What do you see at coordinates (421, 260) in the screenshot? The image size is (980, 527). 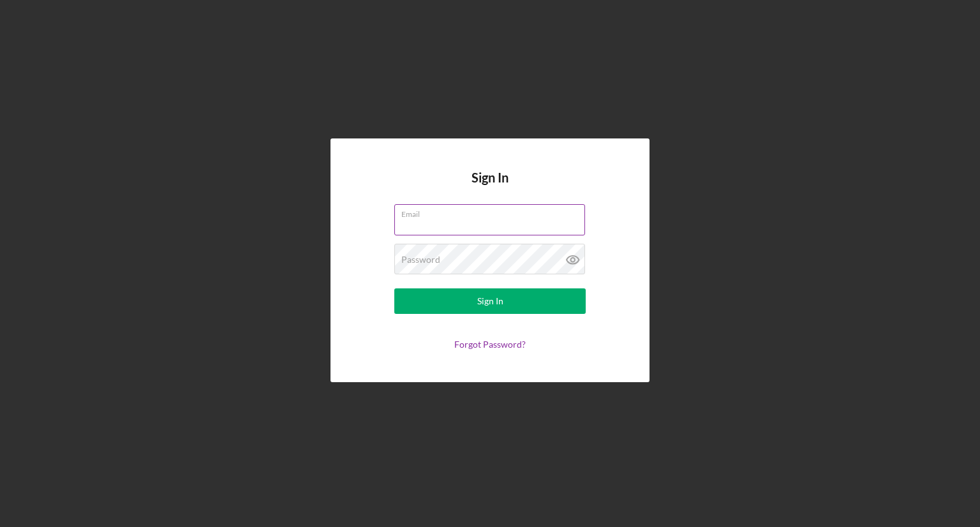 I see `label: Password` at bounding box center [421, 260].